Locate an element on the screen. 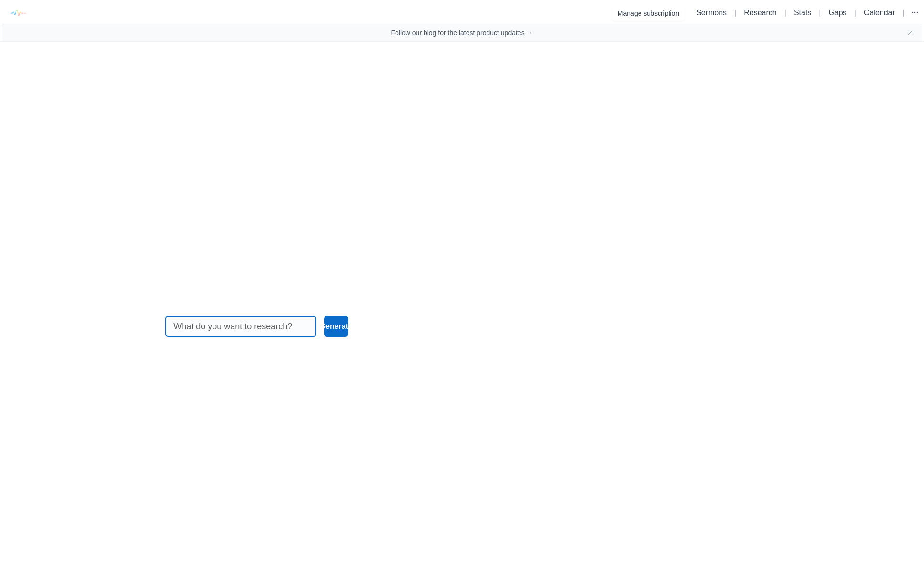 The height and width of the screenshot is (569, 924). button: Manage subscription is located at coordinates (648, 13).